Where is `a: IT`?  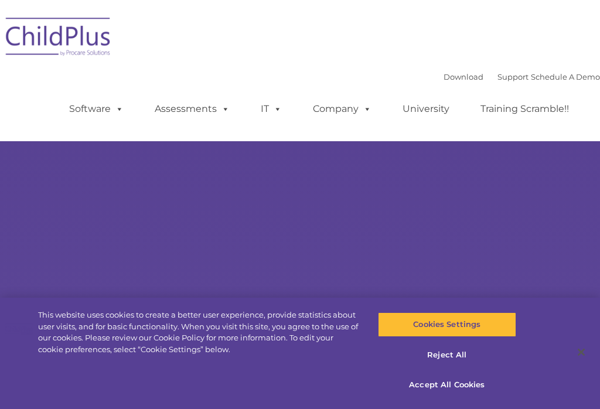
a: IT is located at coordinates (271, 109).